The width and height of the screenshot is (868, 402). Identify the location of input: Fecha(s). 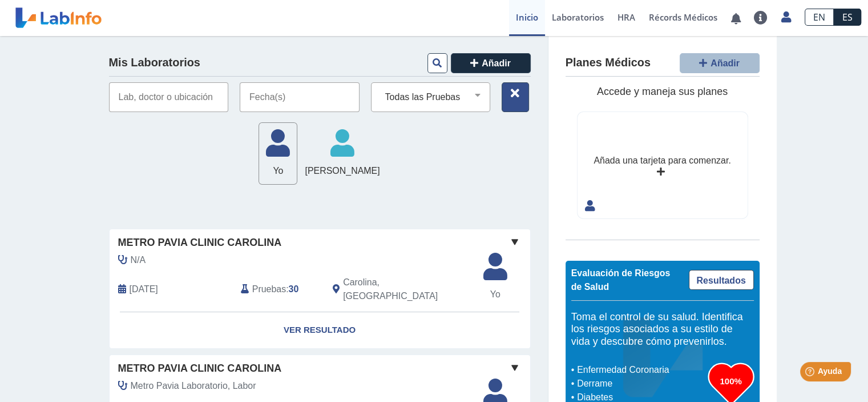
(300, 97).